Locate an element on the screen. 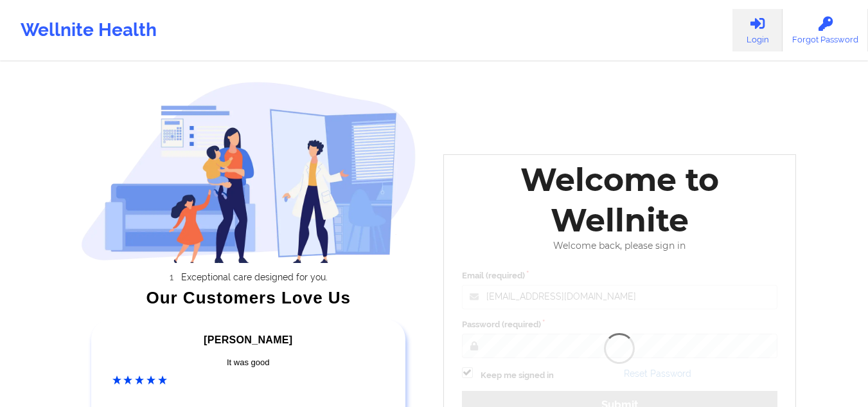 The width and height of the screenshot is (868, 407). div: Welcome back, please sign in is located at coordinates (620, 246).